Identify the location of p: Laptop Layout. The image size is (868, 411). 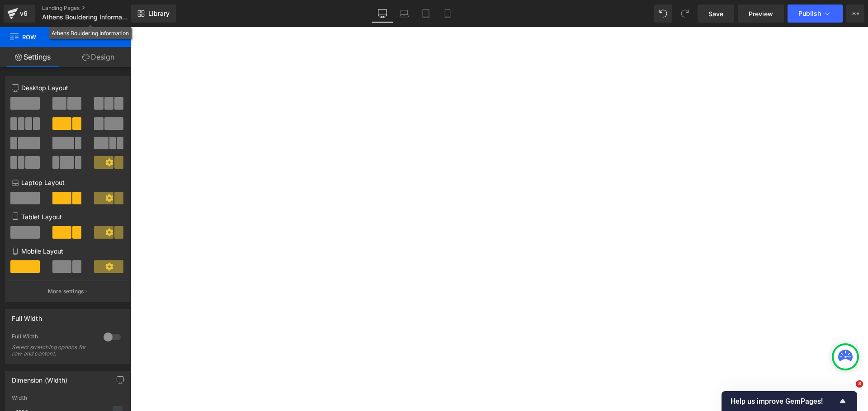
(68, 182).